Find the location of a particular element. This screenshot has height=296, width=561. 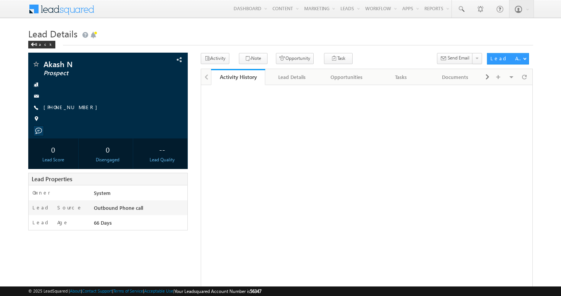

span: Send Email is located at coordinates (458, 58).